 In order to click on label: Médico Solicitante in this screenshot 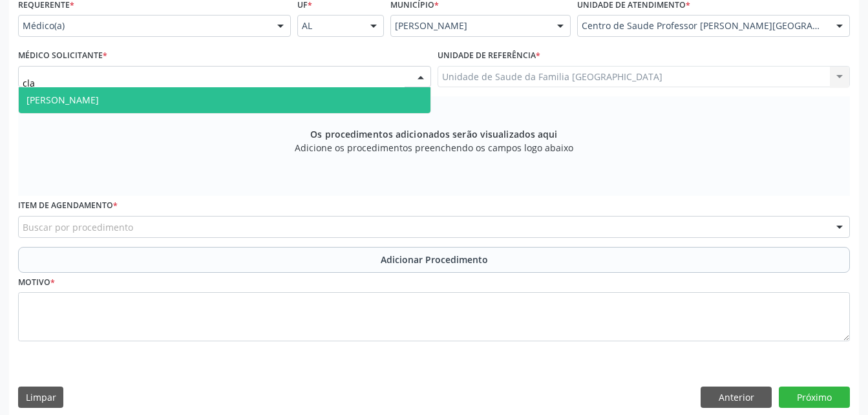, I will do `click(63, 56)`.